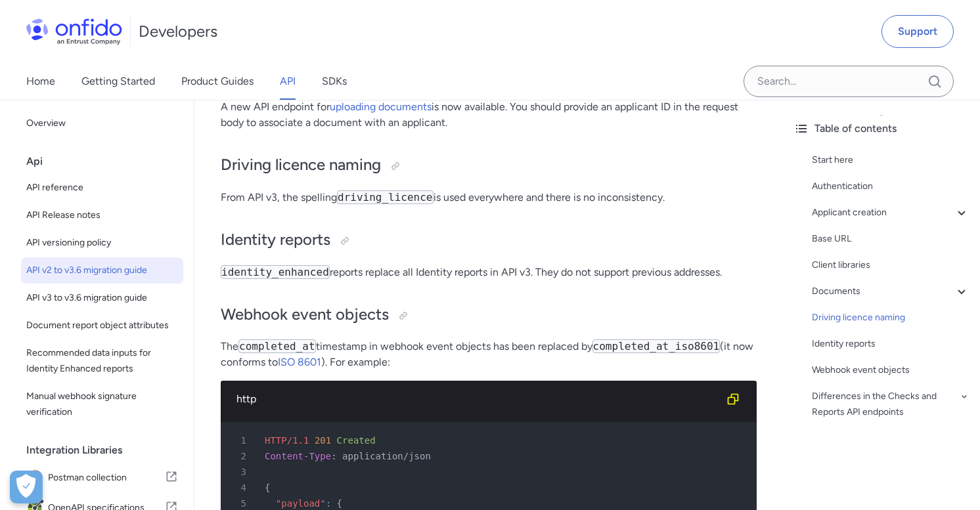 The height and width of the screenshot is (510, 980). I want to click on a: Applicant creation, so click(891, 213).